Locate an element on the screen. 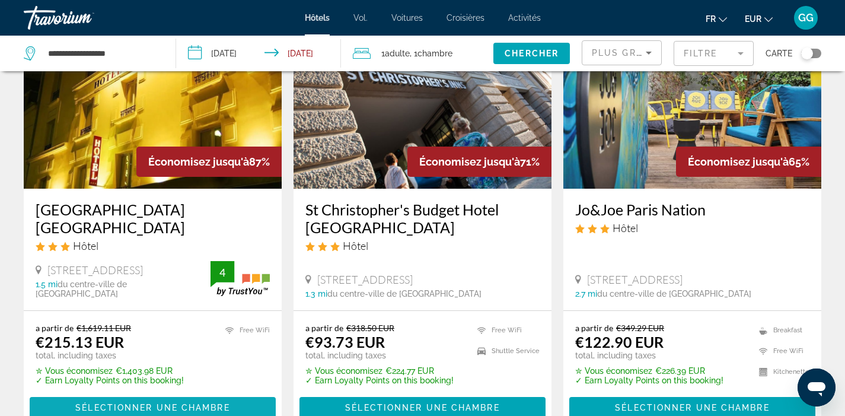 Image resolution: width=845 pixels, height=416 pixels. button: Changer de langue is located at coordinates (716, 18).